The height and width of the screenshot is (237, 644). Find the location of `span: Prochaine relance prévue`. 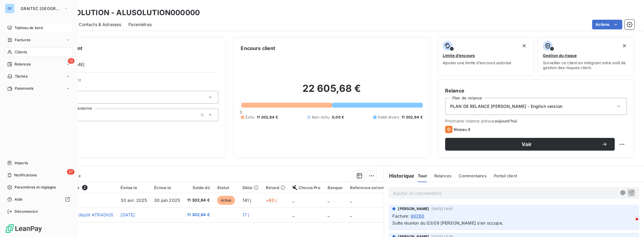

span: Prochaine relance prévue is located at coordinates (535, 121).